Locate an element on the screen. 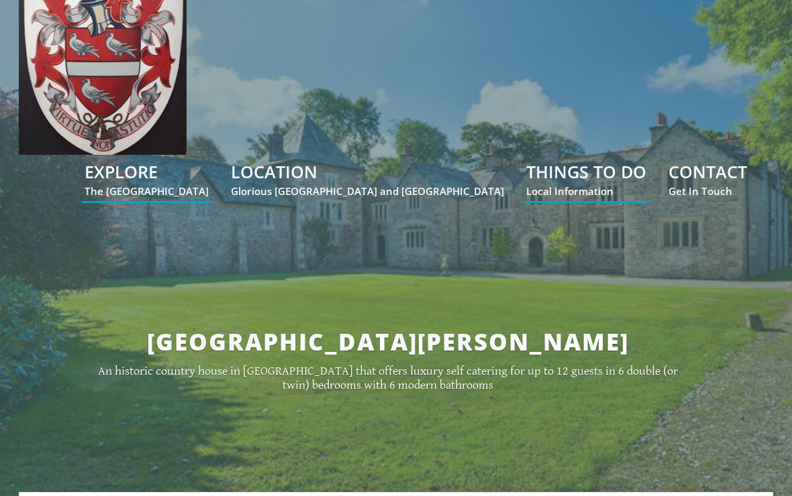  a: THINGS TO DOLocal Information is located at coordinates (586, 179).